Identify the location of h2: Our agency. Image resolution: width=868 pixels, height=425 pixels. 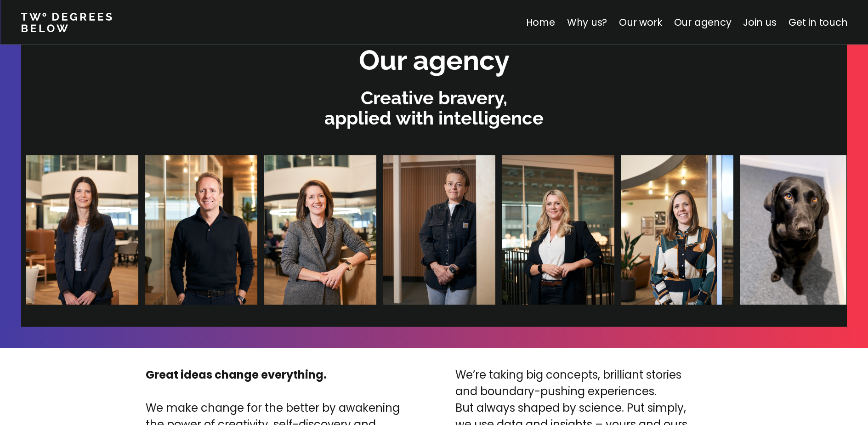
(434, 60).